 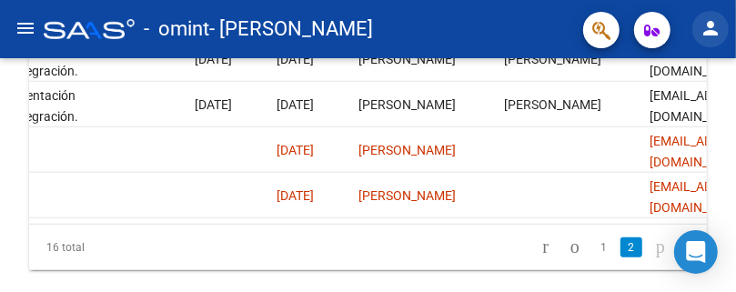 I want to click on div: Open Intercom Messenger, so click(x=696, y=252).